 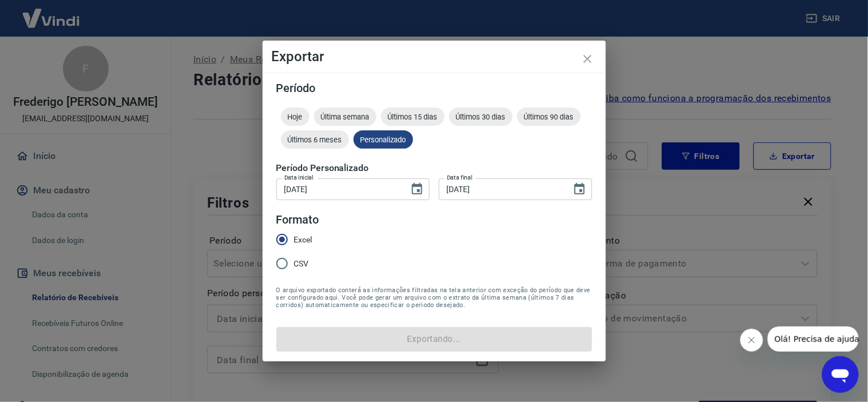 I want to click on span: Hoje, so click(x=295, y=117).